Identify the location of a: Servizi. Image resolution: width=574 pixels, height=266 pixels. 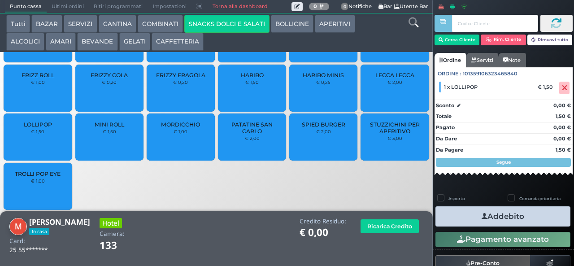
(482, 60).